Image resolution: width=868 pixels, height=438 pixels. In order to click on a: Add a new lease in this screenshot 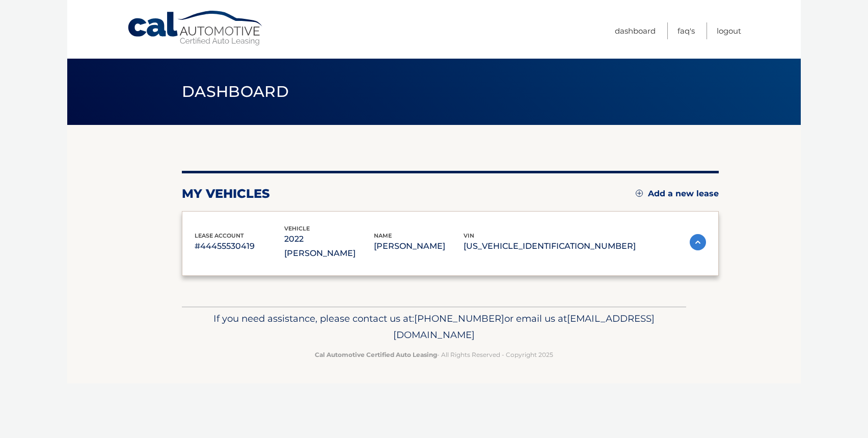, I will do `click(677, 194)`.